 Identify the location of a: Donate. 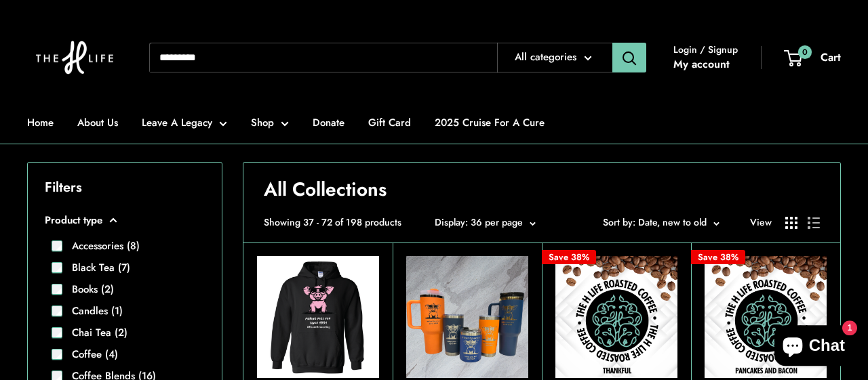
(328, 123).